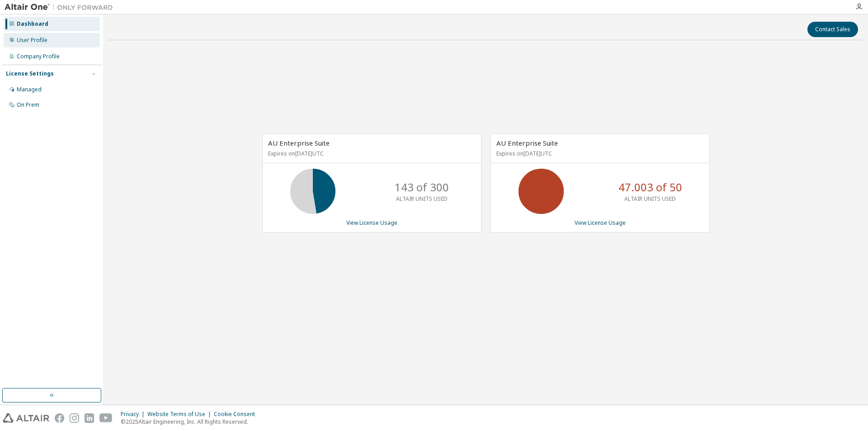 The image size is (868, 431). Describe the element at coordinates (89, 418) in the screenshot. I see `img: linkedin.svg` at that location.